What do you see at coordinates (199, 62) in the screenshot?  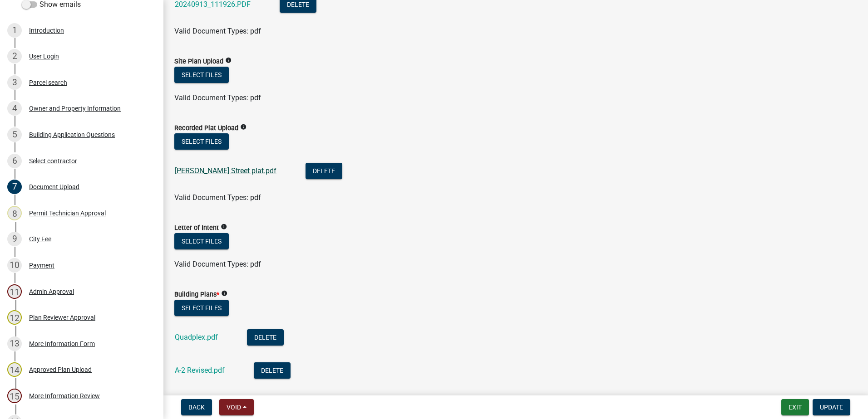 I see `label: Site Plan Upload` at bounding box center [199, 62].